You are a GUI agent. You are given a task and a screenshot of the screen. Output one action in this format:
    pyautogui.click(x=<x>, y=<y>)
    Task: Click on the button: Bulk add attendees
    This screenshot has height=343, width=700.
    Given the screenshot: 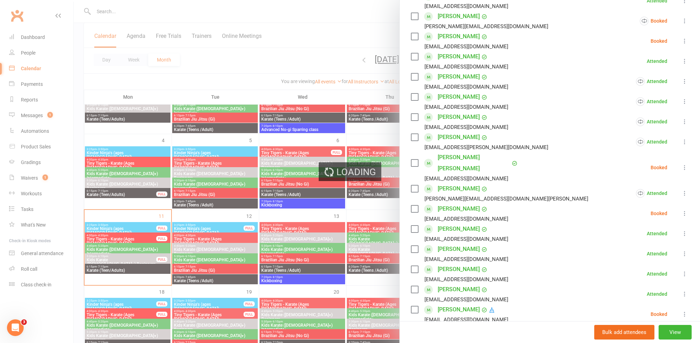 What is the action you would take?
    pyautogui.click(x=624, y=332)
    